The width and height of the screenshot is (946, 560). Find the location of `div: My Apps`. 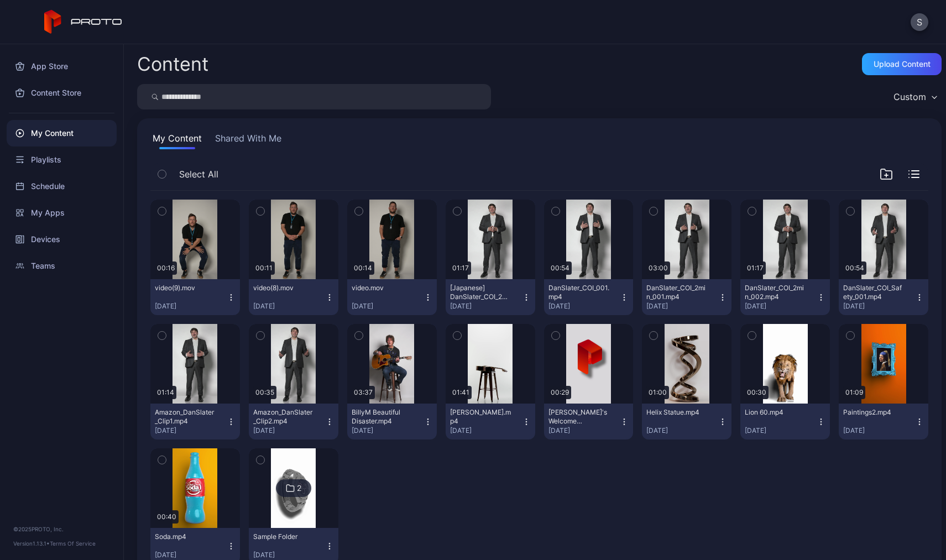

div: My Apps is located at coordinates (62, 213).